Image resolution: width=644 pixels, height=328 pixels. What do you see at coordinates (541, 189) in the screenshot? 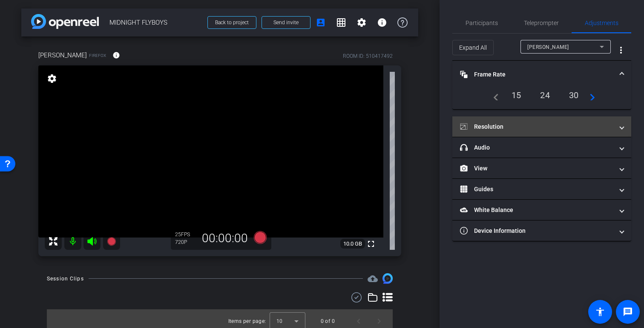
I see `mat-expansion-panel-header: Guides` at bounding box center [541, 189].